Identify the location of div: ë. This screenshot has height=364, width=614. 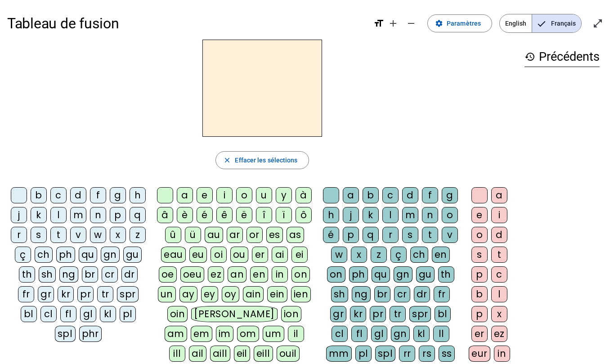
(244, 215).